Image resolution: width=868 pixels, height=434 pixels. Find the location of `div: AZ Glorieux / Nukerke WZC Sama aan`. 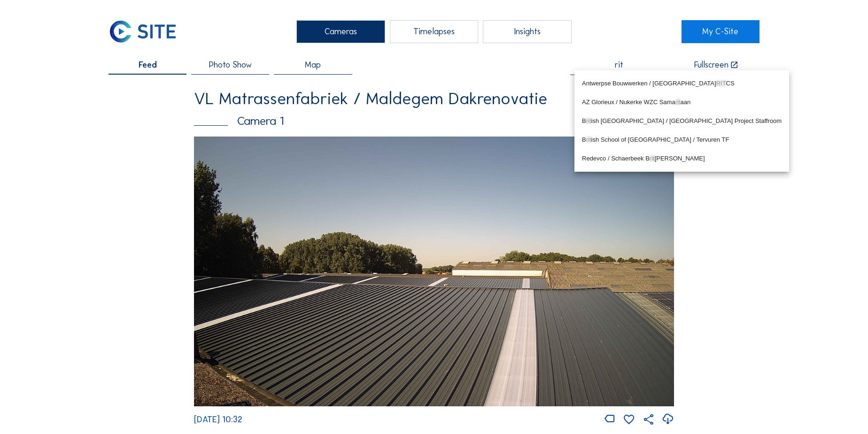

div: AZ Glorieux / Nukerke WZC Sama aan is located at coordinates (681, 102).